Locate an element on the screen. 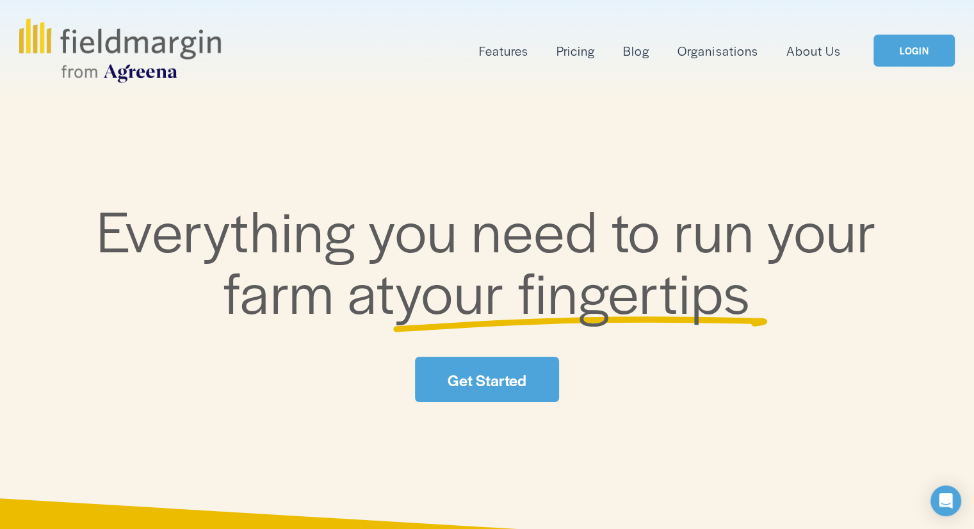 The image size is (974, 529). a: LOGIN is located at coordinates (914, 51).